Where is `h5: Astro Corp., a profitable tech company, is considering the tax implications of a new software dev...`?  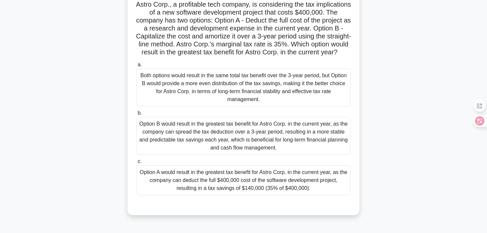 h5: Astro Corp., a profitable tech company, is considering the tax implications of a new software dev... is located at coordinates (243, 28).